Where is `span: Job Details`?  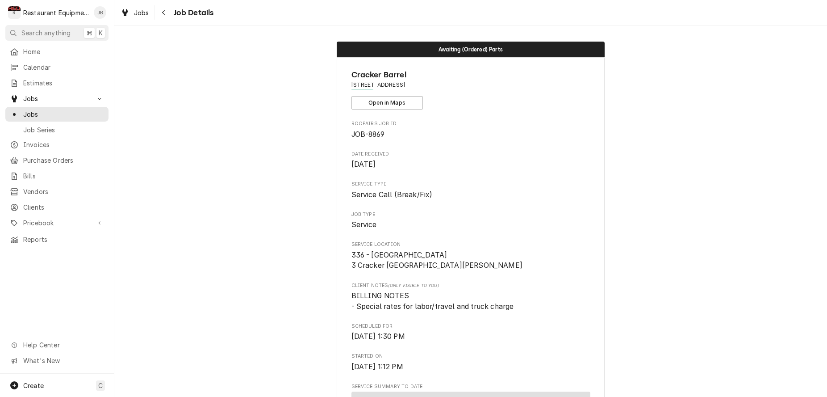
span: Job Details is located at coordinates (193, 13).